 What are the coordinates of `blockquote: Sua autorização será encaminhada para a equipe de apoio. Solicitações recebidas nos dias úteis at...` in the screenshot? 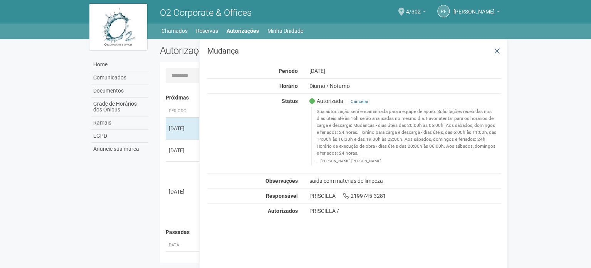 It's located at (406, 136).